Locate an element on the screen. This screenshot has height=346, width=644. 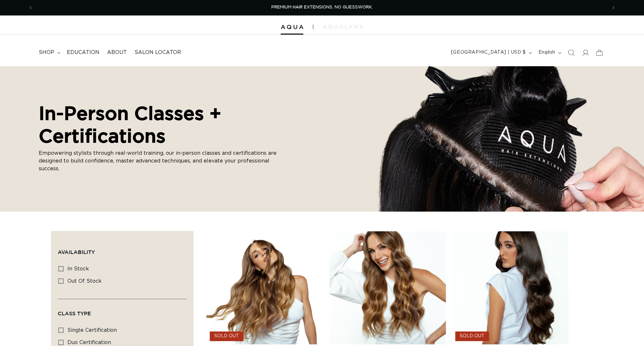
a: Education is located at coordinates (83, 52).